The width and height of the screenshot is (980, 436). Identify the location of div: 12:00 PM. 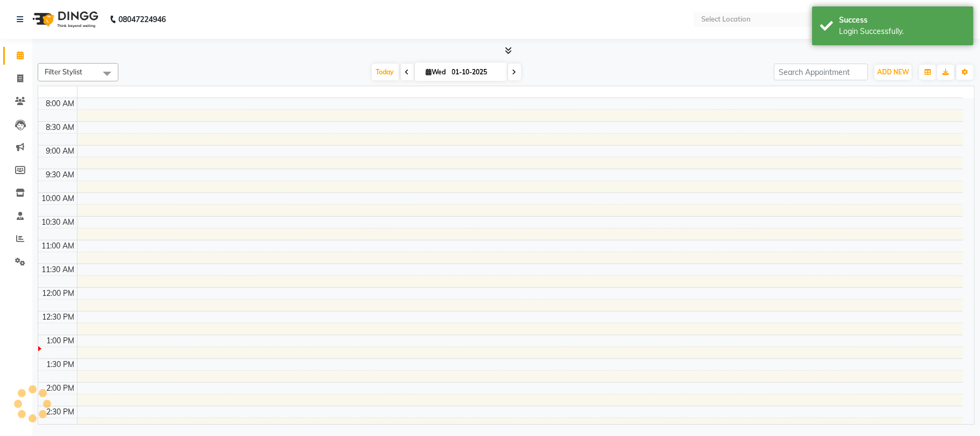
(58, 293).